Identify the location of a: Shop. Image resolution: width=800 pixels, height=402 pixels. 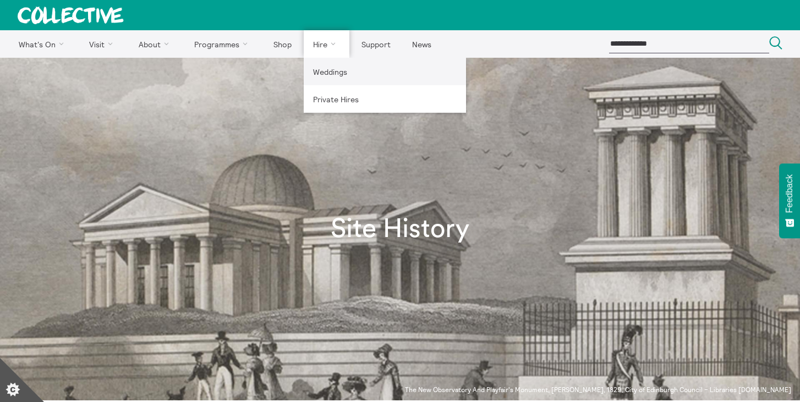
(282, 44).